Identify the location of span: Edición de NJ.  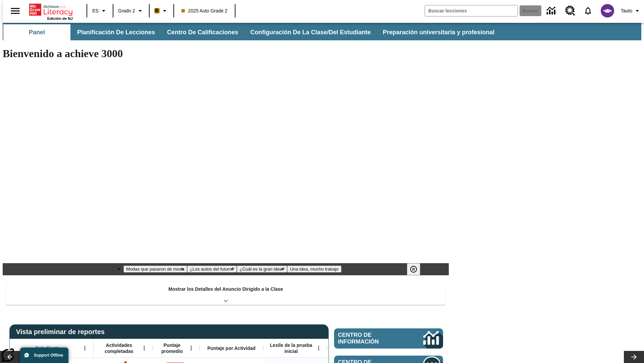
(60, 18).